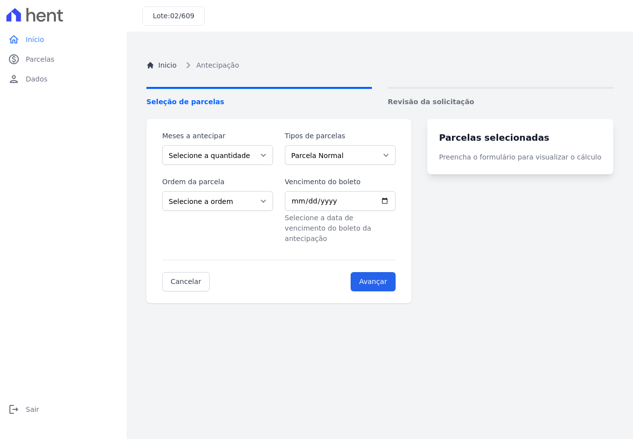 The height and width of the screenshot is (439, 633). What do you see at coordinates (380, 65) in the screenshot?
I see `nav: Breadcrumb` at bounding box center [380, 65].